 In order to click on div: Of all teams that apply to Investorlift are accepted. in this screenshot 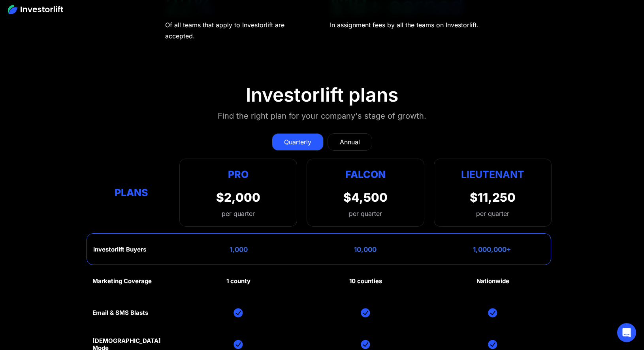, I will do `click(240, 30)`.